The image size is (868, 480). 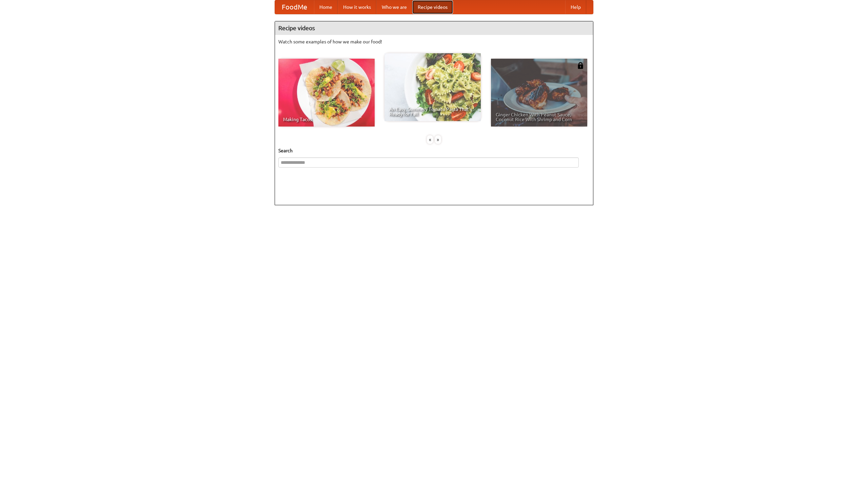 What do you see at coordinates (327, 92) in the screenshot?
I see `a: Making Tacos` at bounding box center [327, 92].